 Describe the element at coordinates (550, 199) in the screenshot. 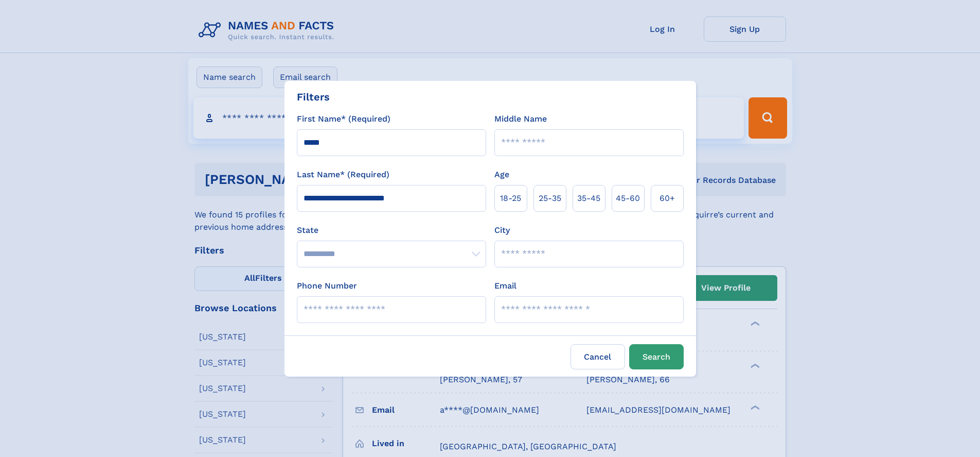

I see `span: 25‑35` at that location.